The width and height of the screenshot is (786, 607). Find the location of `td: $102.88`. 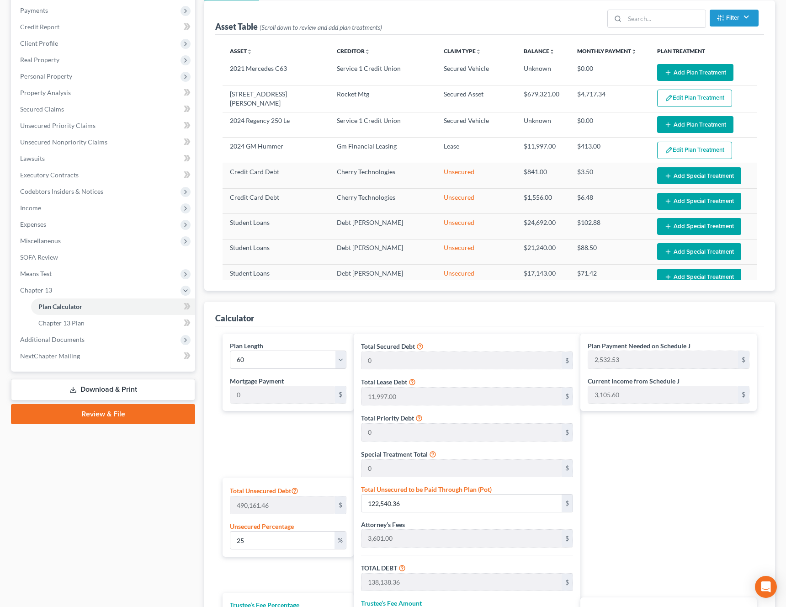

td: $102.88 is located at coordinates (610, 226).